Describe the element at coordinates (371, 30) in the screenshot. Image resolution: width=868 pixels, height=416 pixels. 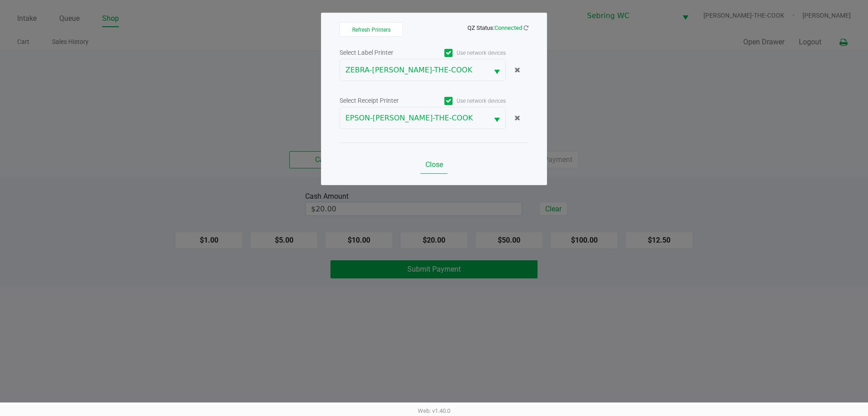
I see `span: Refresh Printers` at that location.